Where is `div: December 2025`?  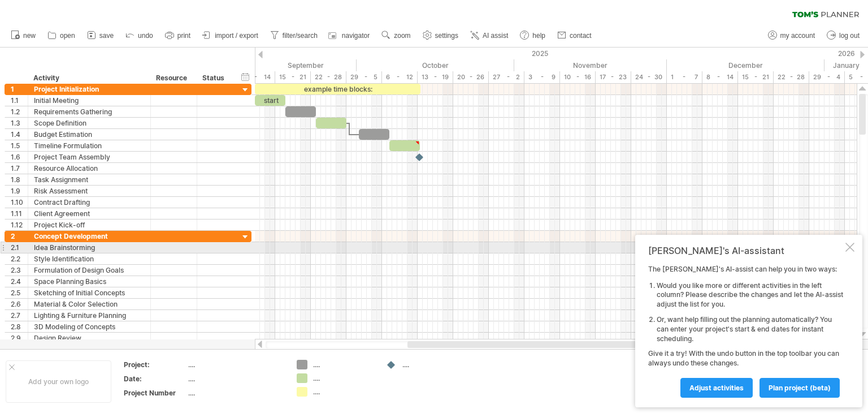
div: December 2025 is located at coordinates (745, 65).